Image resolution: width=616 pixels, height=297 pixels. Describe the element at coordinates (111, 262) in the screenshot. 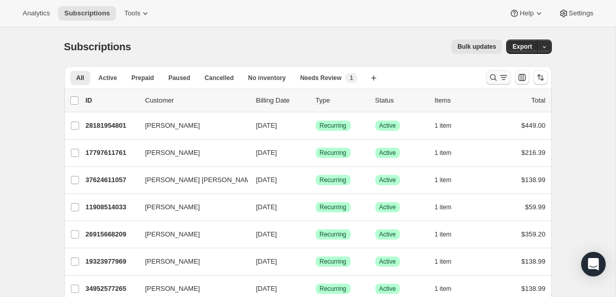

I see `p: 19323977969` at that location.